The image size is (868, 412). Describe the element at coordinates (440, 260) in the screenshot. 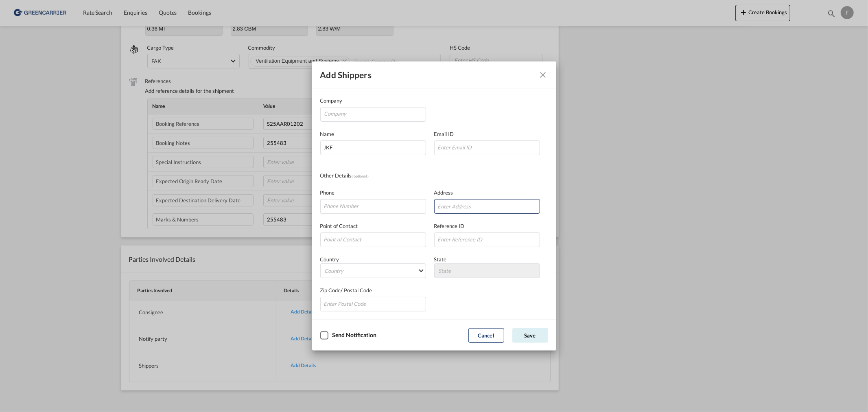

I see `span: State` at that location.